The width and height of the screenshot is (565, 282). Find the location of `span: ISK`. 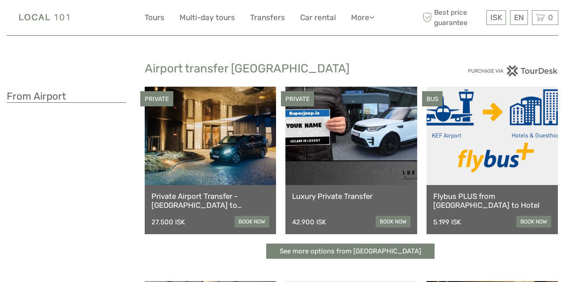

span: ISK is located at coordinates (496, 17).